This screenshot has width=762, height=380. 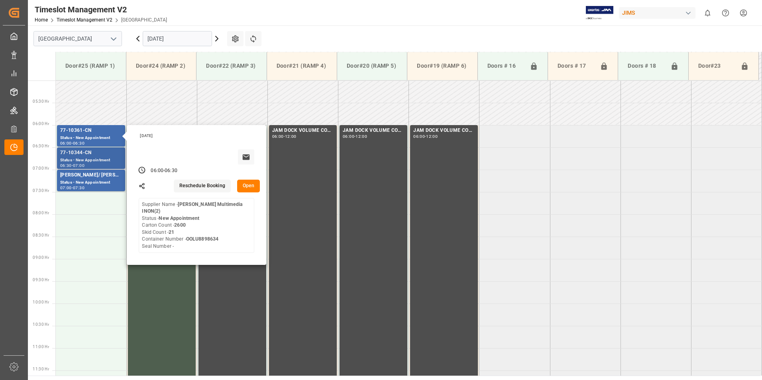 What do you see at coordinates (646, 66) in the screenshot?
I see `div: Doors # 18` at bounding box center [646, 66].